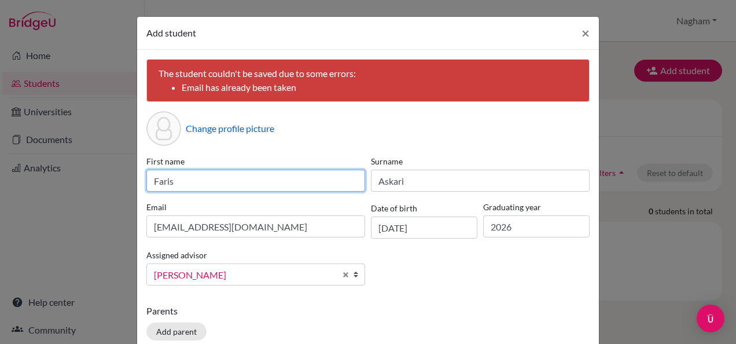 The width and height of the screenshot is (736, 344). What do you see at coordinates (394, 208) in the screenshot?
I see `label: Date of birth` at bounding box center [394, 208].